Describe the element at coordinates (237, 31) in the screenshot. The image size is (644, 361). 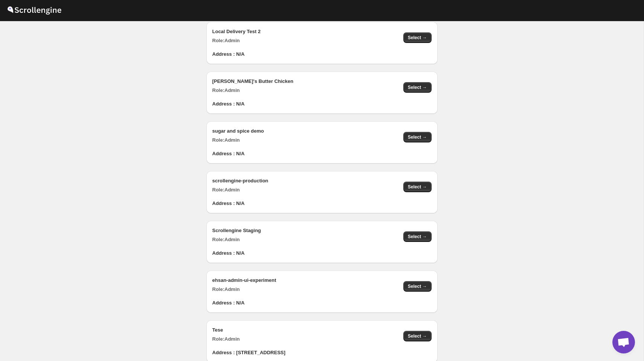
I see `b: Local Delivery Test 2` at that location.